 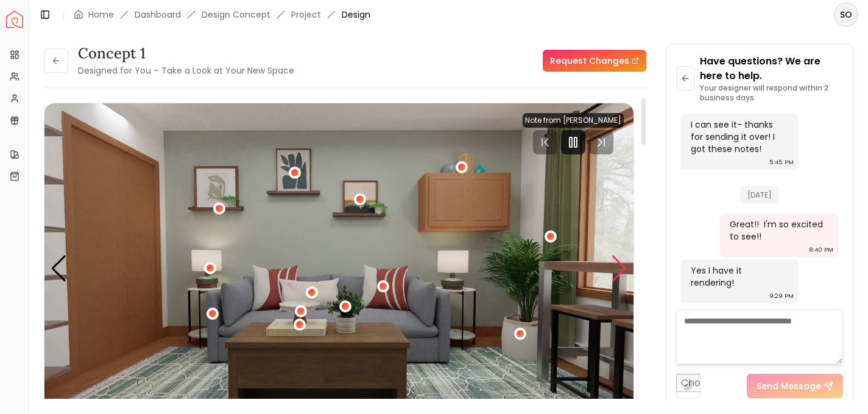 I want to click on nav: breadcrumb, so click(x=222, y=15).